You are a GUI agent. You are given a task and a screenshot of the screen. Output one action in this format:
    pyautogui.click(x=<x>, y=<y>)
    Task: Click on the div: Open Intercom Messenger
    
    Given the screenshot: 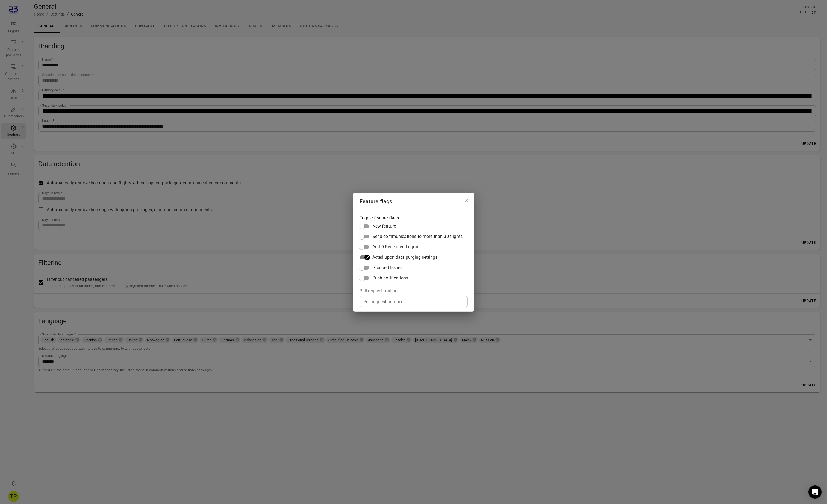 What is the action you would take?
    pyautogui.click(x=815, y=492)
    